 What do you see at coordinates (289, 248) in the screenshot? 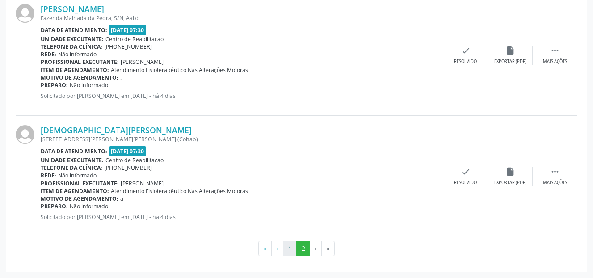
I see `button: Go to page 1` at bounding box center [289, 248].